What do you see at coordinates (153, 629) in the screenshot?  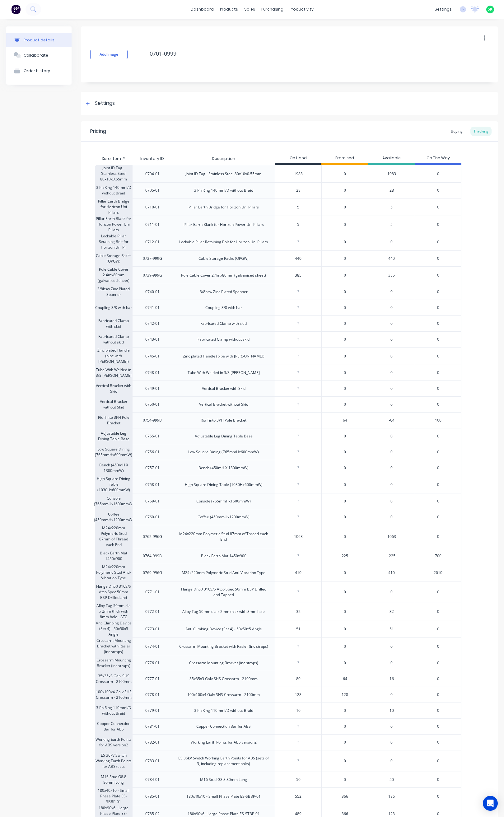 I see `div: 0773-01` at bounding box center [153, 629].